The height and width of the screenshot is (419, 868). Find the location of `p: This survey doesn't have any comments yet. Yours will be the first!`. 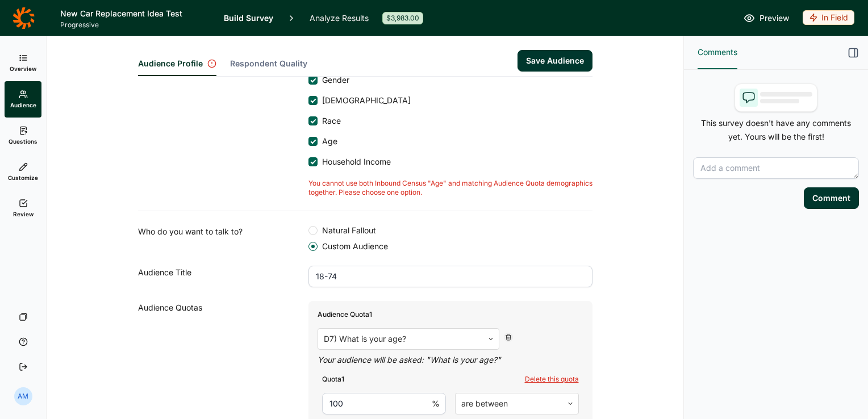

p: This survey doesn't have any comments yet. Yours will be the first! is located at coordinates (776, 130).